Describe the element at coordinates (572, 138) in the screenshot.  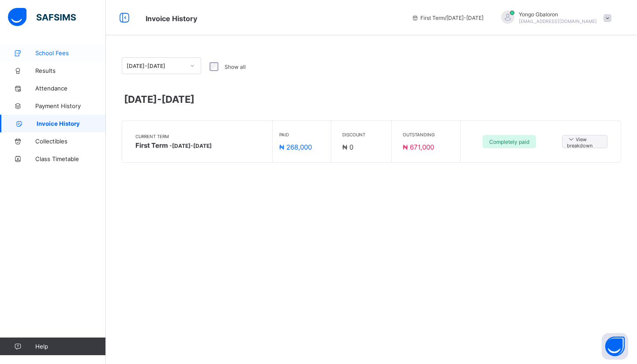
I see `i: arrow` at that location.